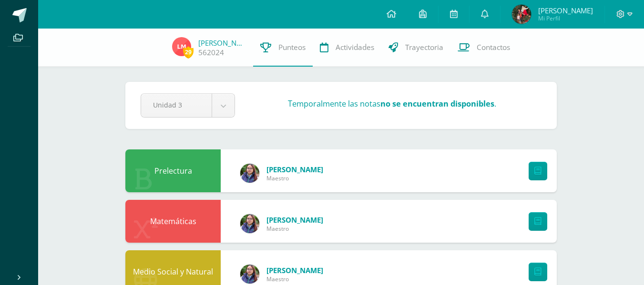 The image size is (644, 285). What do you see at coordinates (173, 221) in the screenshot?
I see `div: Matemáticas` at bounding box center [173, 221].